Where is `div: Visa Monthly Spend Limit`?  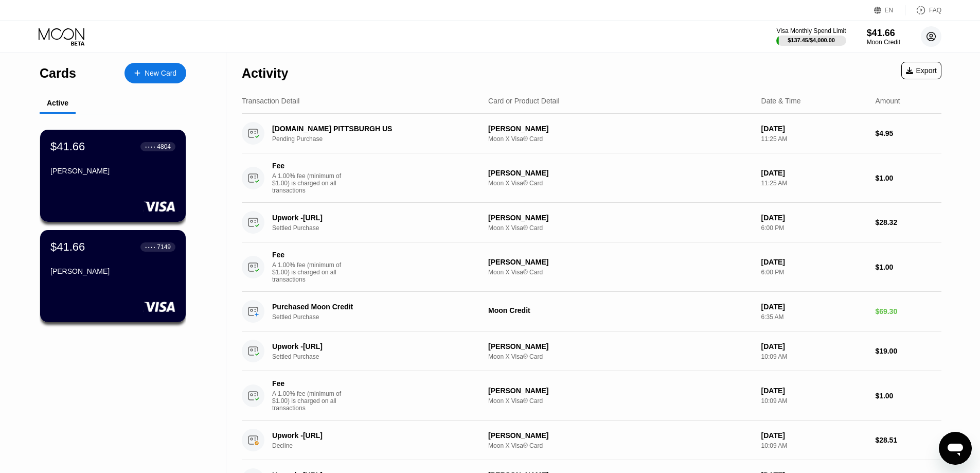
div: Visa Monthly Spend Limit is located at coordinates (810, 31).